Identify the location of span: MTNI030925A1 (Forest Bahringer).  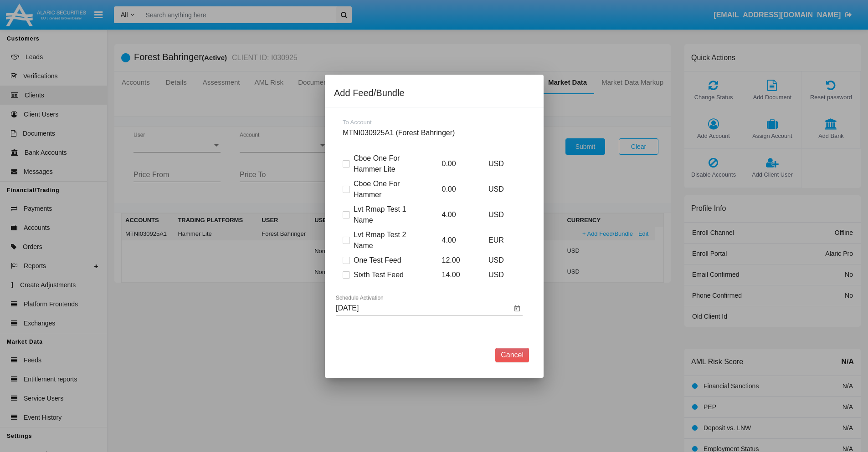
(399, 133).